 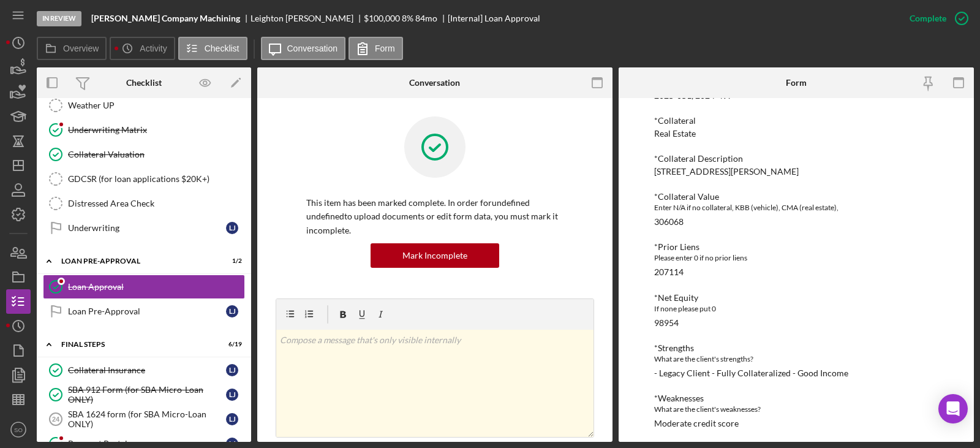 I want to click on button: Form, so click(x=375, y=48).